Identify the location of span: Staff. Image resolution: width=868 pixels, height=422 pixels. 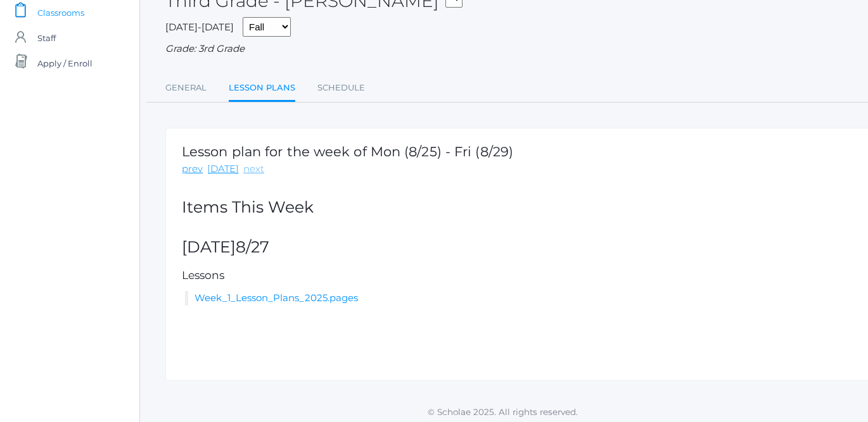
(47, 38).